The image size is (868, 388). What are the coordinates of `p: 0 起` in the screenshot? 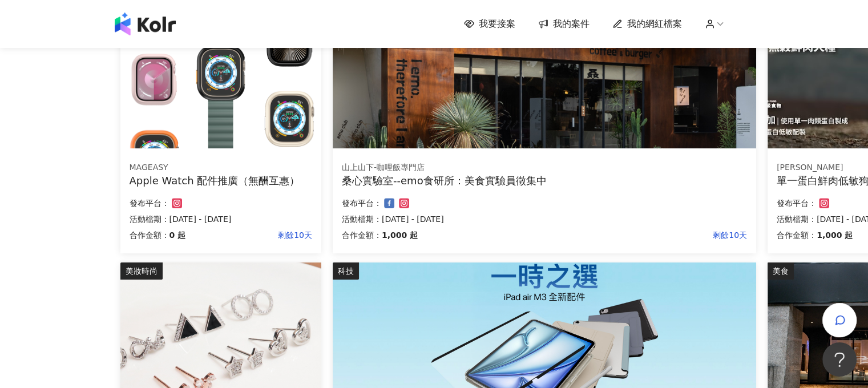 It's located at (177, 235).